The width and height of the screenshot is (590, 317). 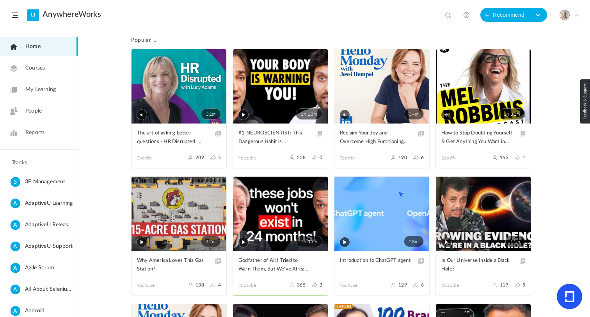 What do you see at coordinates (50, 289) in the screenshot?
I see `span: All About Selenium Testing` at bounding box center [50, 289].